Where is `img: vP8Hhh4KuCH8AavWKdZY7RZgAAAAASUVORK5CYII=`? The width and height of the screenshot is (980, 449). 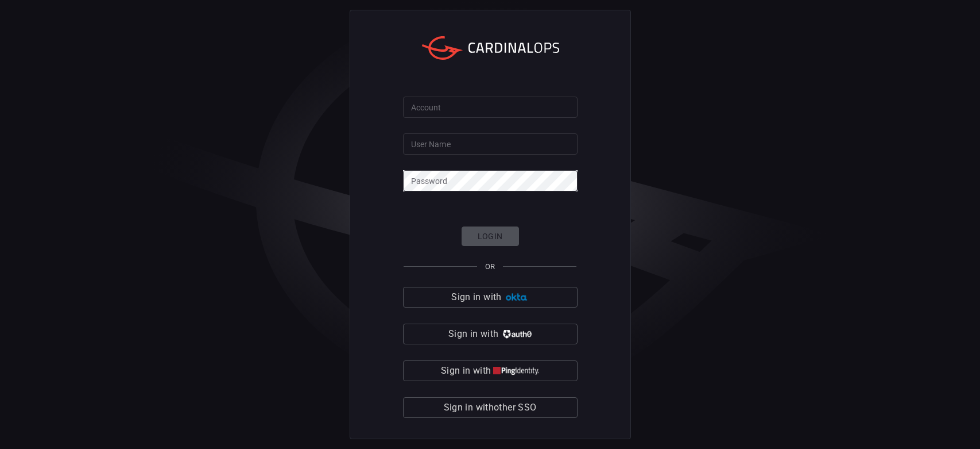 img: vP8Hhh4KuCH8AavWKdZY7RZgAAAAASUVORK5CYII= is located at coordinates (516, 334).